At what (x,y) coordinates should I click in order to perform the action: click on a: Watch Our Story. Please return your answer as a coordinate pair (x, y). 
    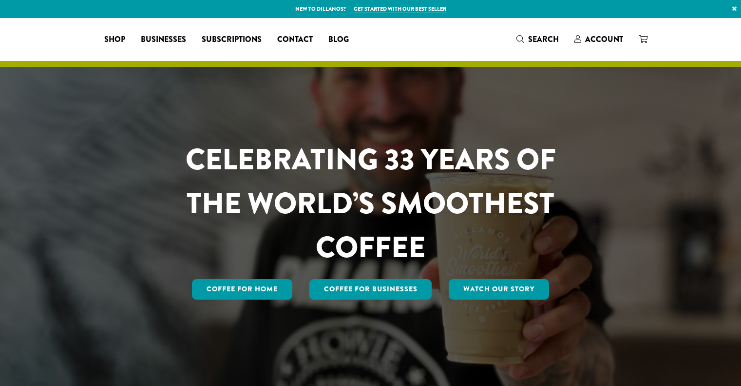
    Looking at the image, I should click on (499, 289).